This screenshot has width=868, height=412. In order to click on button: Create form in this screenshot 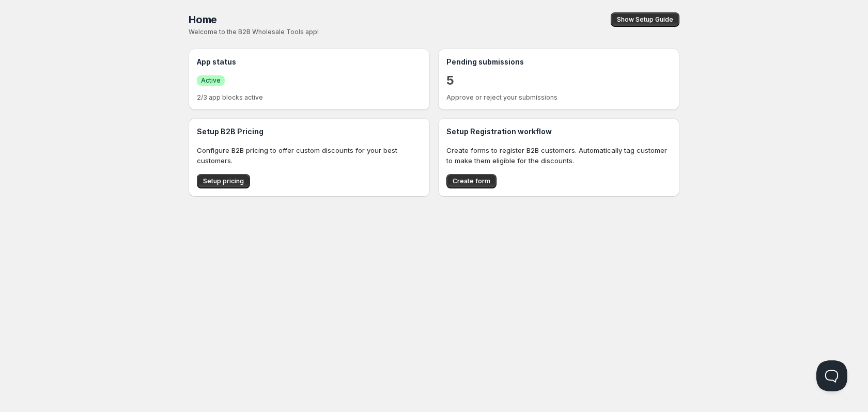, I will do `click(471, 181)`.